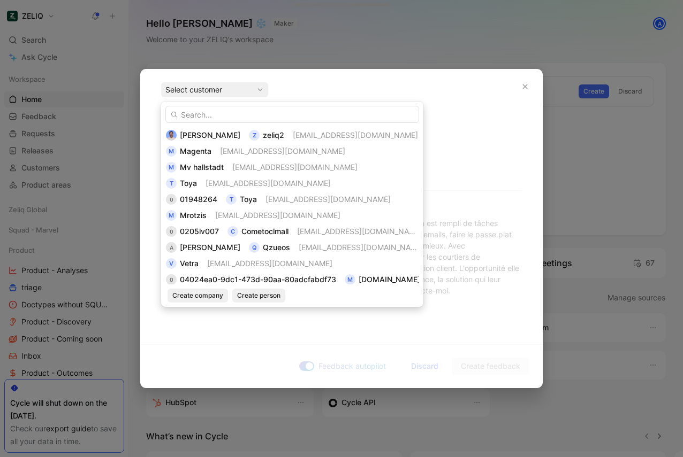 Image resolution: width=683 pixels, height=457 pixels. Describe the element at coordinates (265, 231) in the screenshot. I see `span: Cometoclmall` at that location.